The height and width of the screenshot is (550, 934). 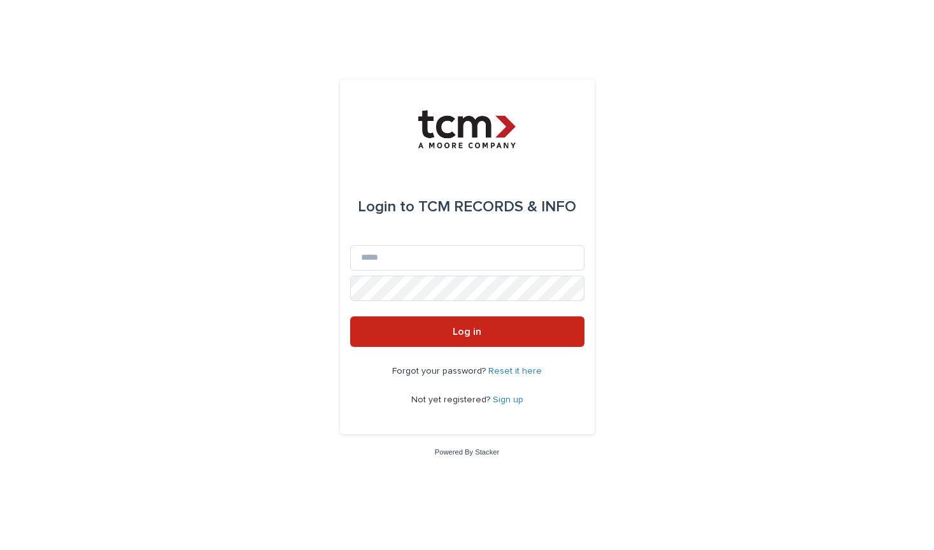 What do you see at coordinates (467, 207) in the screenshot?
I see `div: TCM RECORDS & INFO` at bounding box center [467, 207].